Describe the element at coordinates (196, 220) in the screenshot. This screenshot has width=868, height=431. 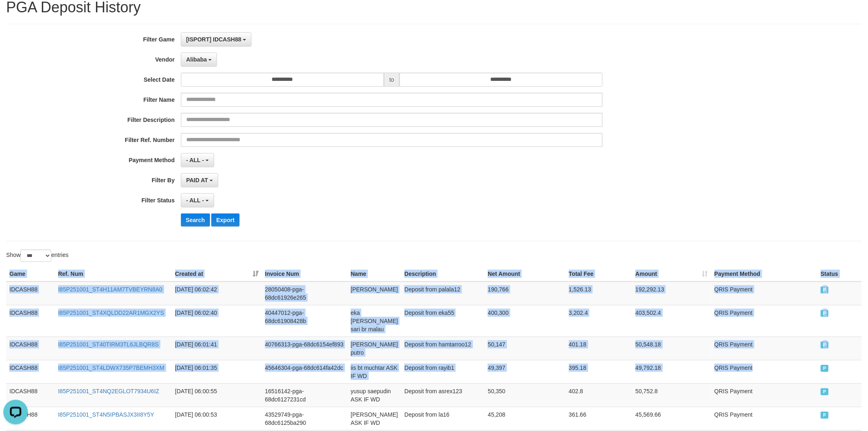
I see `button: Search` at that location.